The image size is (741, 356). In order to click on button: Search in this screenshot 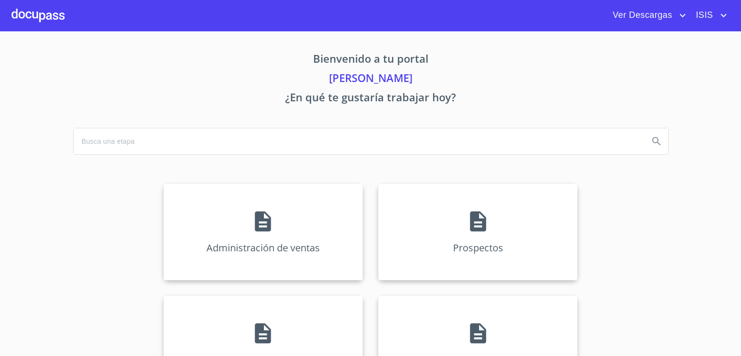, I will do `click(657, 141)`.